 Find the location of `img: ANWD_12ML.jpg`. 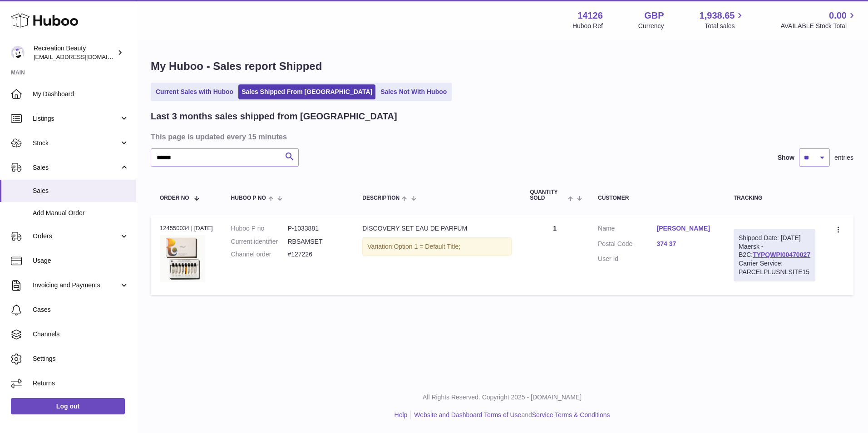

img: ANWD_12ML.jpg is located at coordinates (183, 258).